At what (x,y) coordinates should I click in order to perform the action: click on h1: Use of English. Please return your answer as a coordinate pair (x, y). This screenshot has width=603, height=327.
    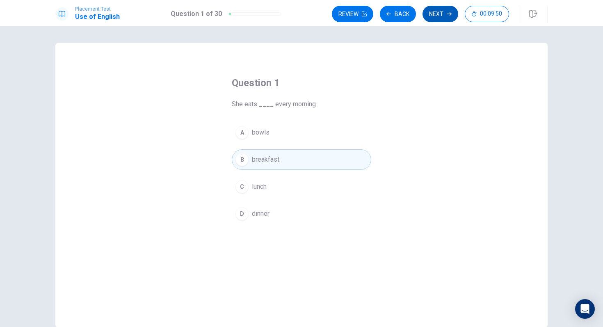
    Looking at the image, I should click on (97, 17).